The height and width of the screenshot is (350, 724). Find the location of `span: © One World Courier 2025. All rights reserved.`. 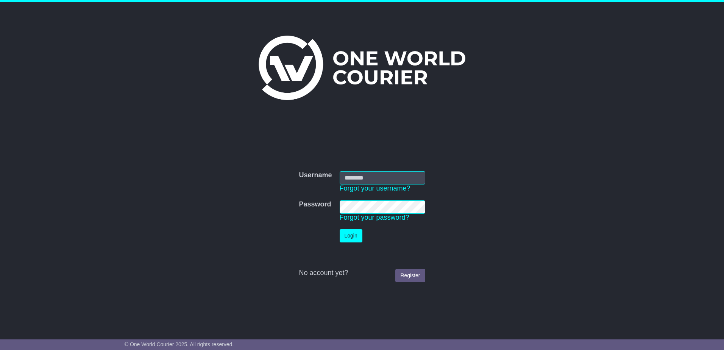

span: © One World Courier 2025. All rights reserved. is located at coordinates (179, 344).